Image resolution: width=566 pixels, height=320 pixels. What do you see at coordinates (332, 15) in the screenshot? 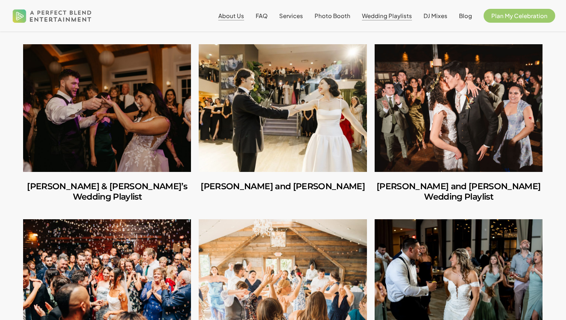
I see `span: Photo Booth` at bounding box center [332, 15].